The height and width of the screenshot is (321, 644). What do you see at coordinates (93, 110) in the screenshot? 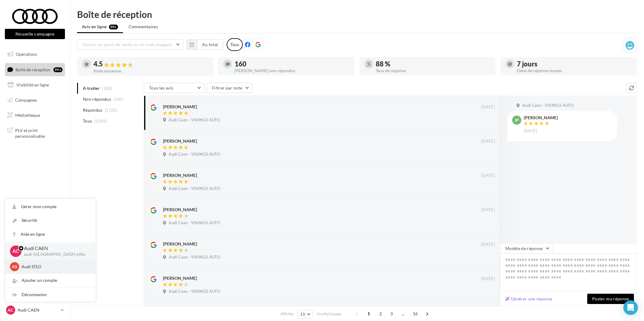
I see `span: Répondus` at bounding box center [93, 110].